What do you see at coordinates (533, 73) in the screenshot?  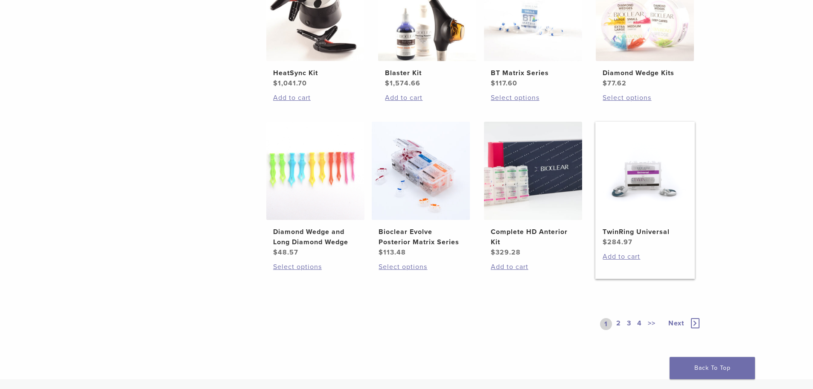 I see `h2: BT Matrix Series` at bounding box center [533, 73].